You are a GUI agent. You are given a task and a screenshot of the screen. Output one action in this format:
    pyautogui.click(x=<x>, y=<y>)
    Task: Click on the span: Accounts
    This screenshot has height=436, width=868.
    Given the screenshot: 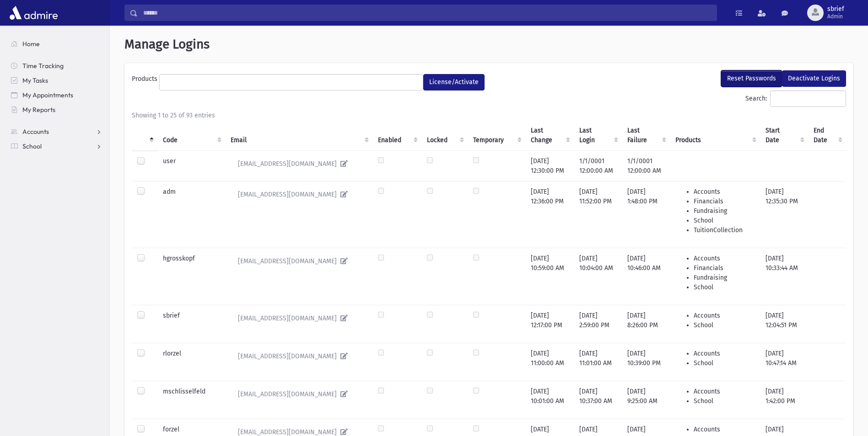 What is the action you would take?
    pyautogui.click(x=36, y=132)
    